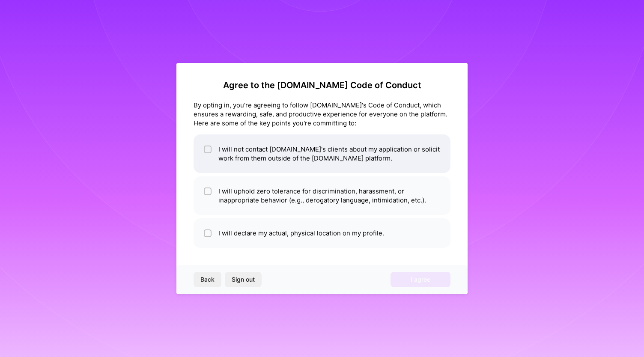 This screenshot has width=644, height=357. Describe the element at coordinates (322, 196) in the screenshot. I see `li: I will uphold zero tolerance for discrimination, harassment, or inappropriate behavior (e.g., der...` at that location.